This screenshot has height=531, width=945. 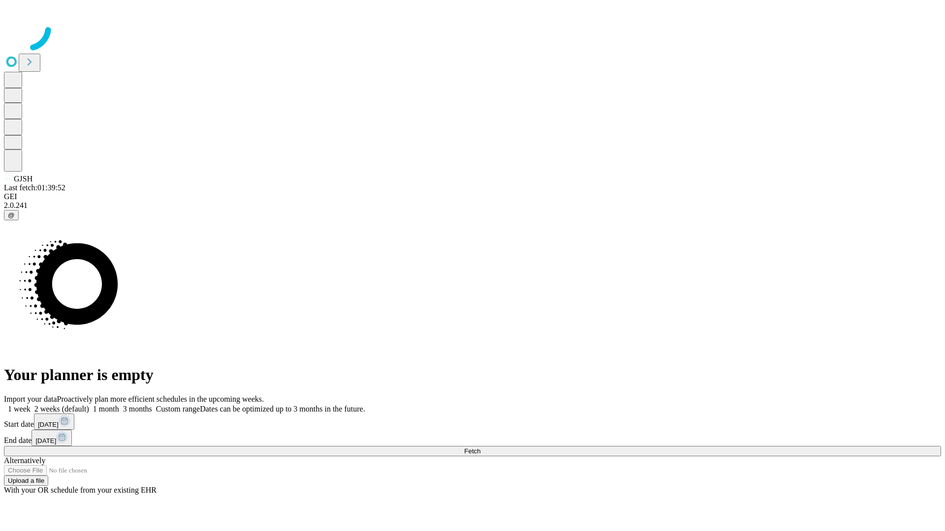 I want to click on span: With your OR schedule from your existing EHR, so click(x=80, y=490).